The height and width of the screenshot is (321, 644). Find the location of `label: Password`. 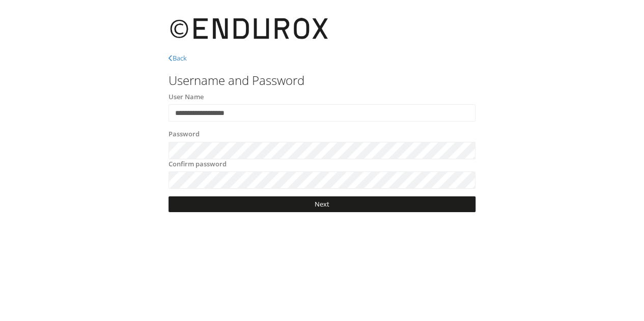

label: Password is located at coordinates (184, 134).